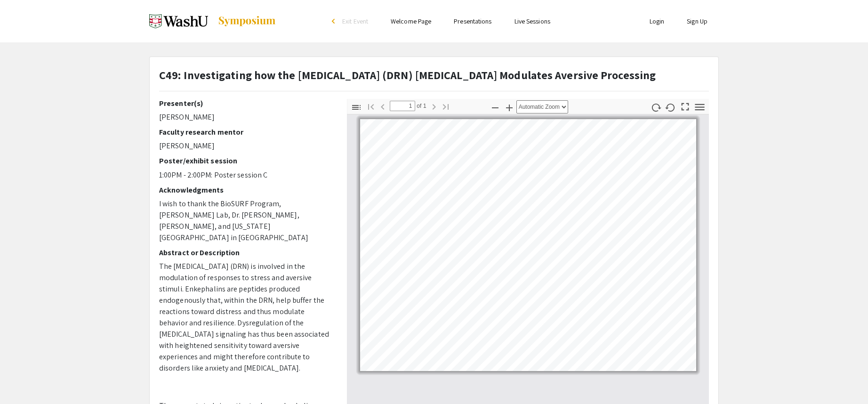 The height and width of the screenshot is (404, 868). Describe the element at coordinates (246, 175) in the screenshot. I see `p: 1:00PM - 2:00PM: Poster session C` at that location.